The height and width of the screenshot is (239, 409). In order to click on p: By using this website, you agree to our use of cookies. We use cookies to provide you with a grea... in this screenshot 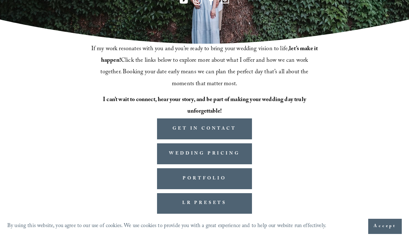, I will do `click(167, 226)`.